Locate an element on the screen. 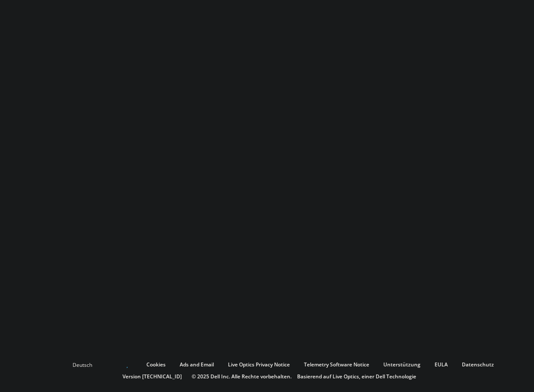 The image size is (534, 392). a: EULA is located at coordinates (441, 365).